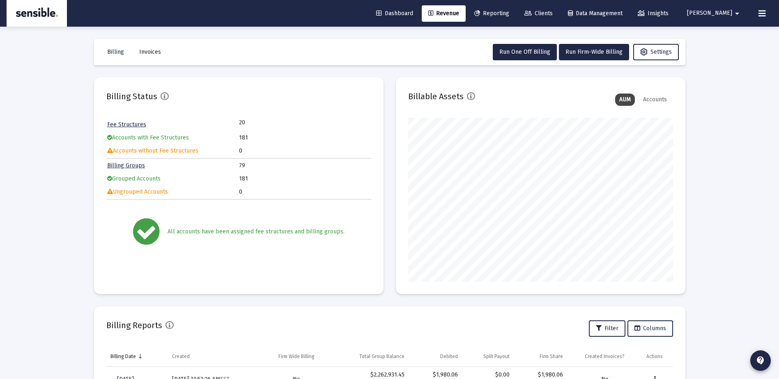 The image size is (779, 379). What do you see at coordinates (444, 13) in the screenshot?
I see `span: Revenue` at bounding box center [444, 13].